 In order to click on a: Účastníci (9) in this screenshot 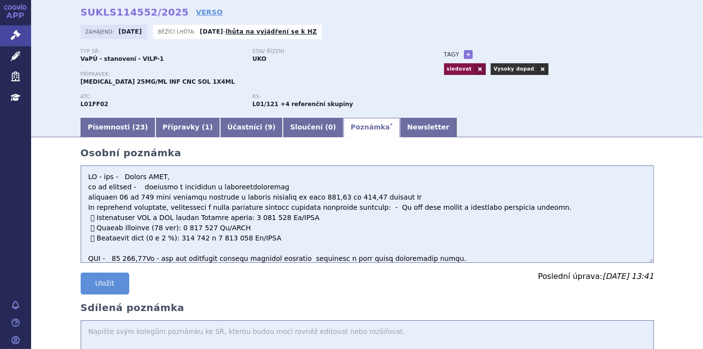, I will do `click(251, 127)`.